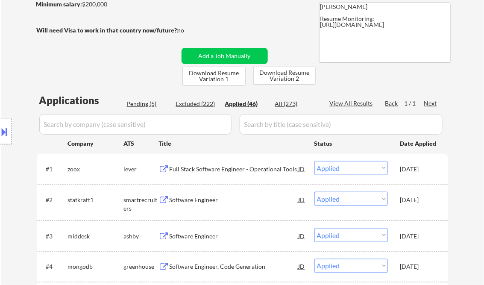 The height and width of the screenshot is (285, 484). Describe the element at coordinates (53, 236) in the screenshot. I see `div: #3` at that location.